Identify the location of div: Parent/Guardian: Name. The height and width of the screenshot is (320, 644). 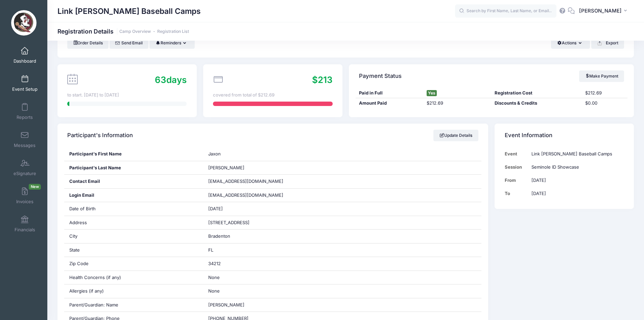
(134, 305).